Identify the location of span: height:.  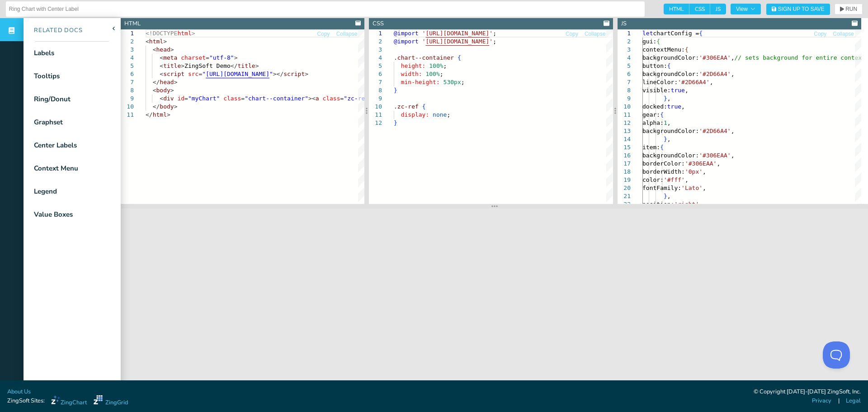
(413, 65).